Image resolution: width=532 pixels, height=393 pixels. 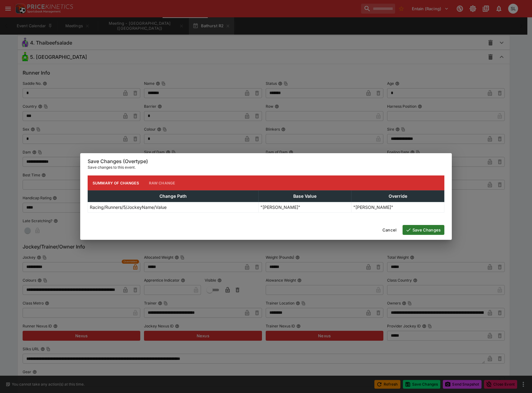 What do you see at coordinates (173, 196) in the screenshot?
I see `th: Change Path` at bounding box center [173, 196].